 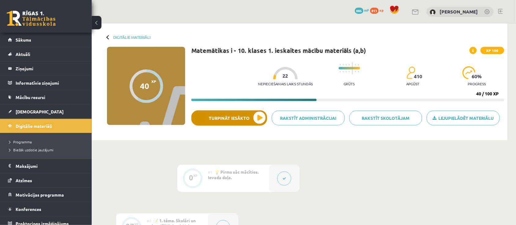 What do you see at coordinates (46, 83) in the screenshot?
I see `a: Informatīvie ziņojumi` at bounding box center [46, 83].